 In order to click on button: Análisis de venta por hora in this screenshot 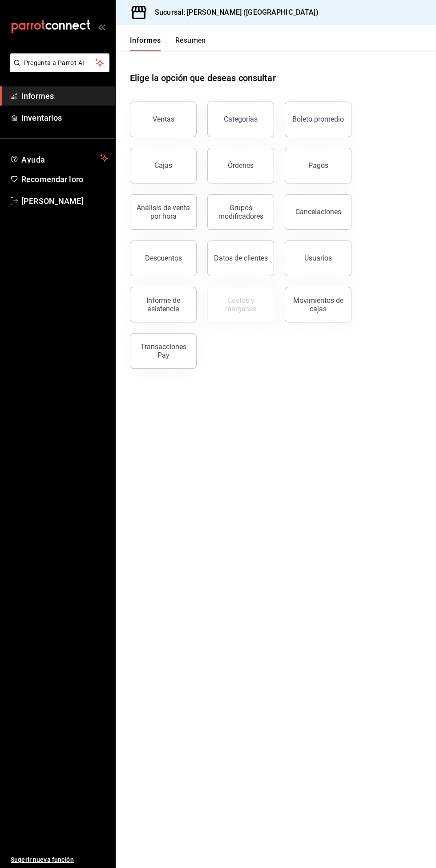, I will do `click(163, 212)`.